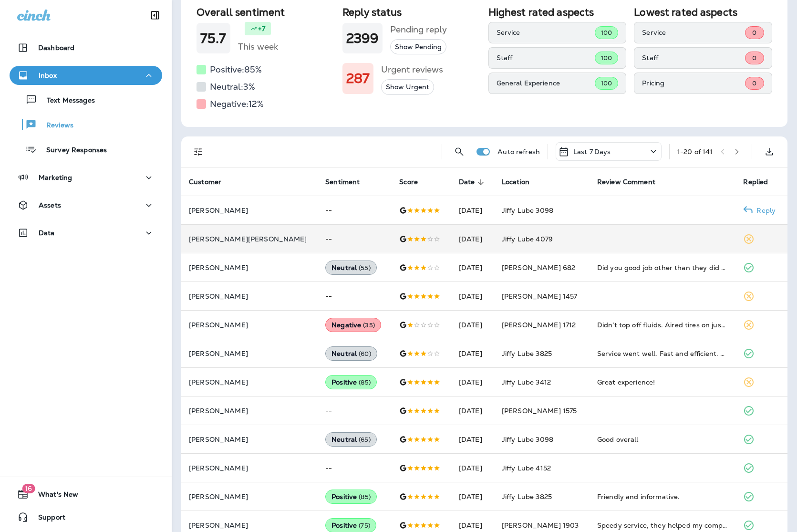 The image size is (797, 532). What do you see at coordinates (663, 496) in the screenshot?
I see `div: Friendly and informative.` at bounding box center [663, 496].